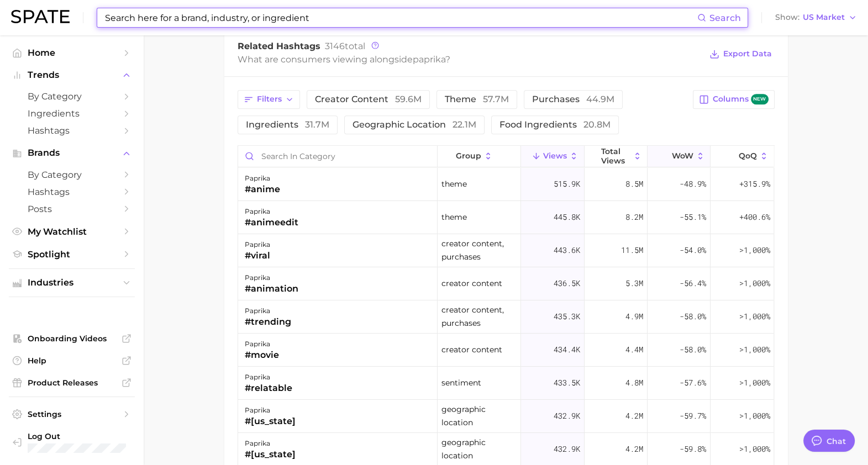  I want to click on button: Export Data, so click(740, 55).